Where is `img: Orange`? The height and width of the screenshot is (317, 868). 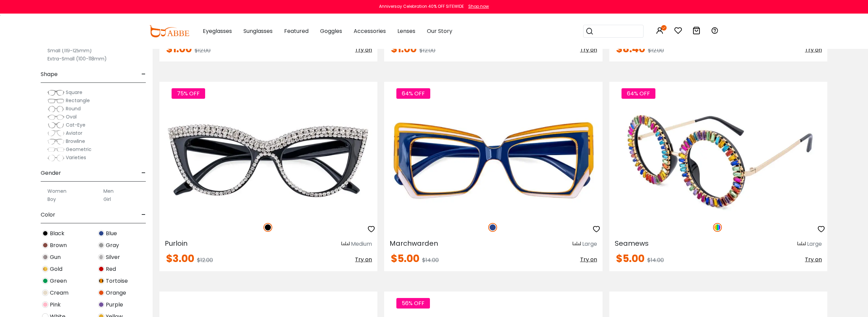 img: Orange is located at coordinates (101, 293).